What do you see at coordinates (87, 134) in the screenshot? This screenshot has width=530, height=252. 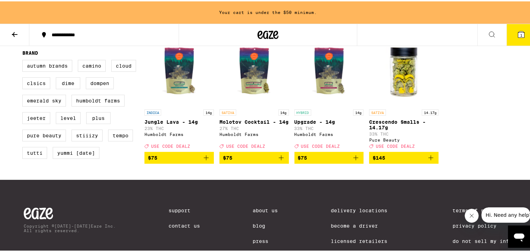 I see `label: STIIIZY` at bounding box center [87, 134].